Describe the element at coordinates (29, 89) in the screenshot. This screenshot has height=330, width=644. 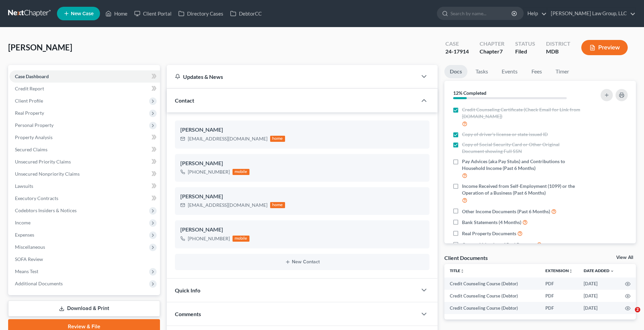
I see `span: Credit Report` at that location.